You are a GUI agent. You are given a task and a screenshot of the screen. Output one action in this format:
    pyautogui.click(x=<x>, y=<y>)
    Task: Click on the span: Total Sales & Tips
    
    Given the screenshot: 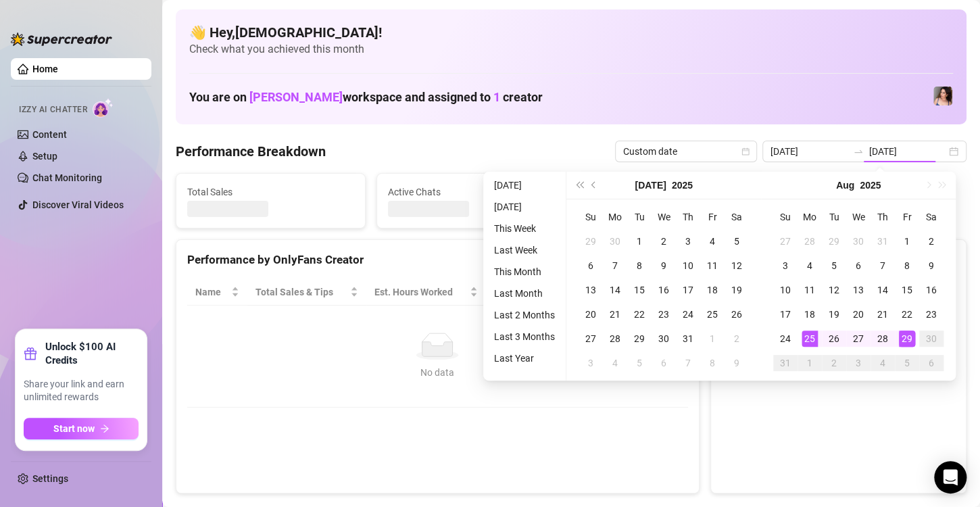 What is the action you would take?
    pyautogui.click(x=302, y=292)
    